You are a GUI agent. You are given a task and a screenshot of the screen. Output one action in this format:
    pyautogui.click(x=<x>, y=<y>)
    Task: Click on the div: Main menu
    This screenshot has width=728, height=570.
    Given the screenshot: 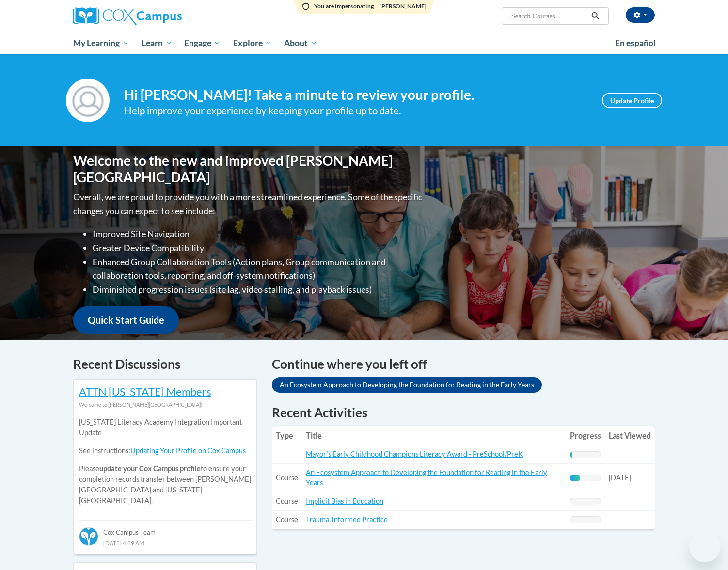 What is the action you would take?
    pyautogui.click(x=364, y=43)
    